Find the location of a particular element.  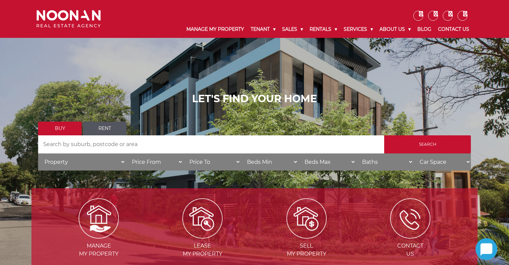

a: Services is located at coordinates (358, 29).